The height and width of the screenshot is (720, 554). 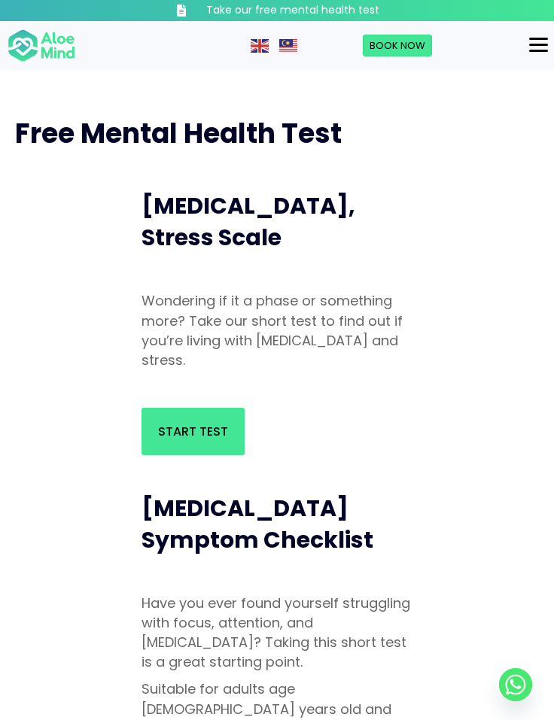 I want to click on img: Aloe mind Logo, so click(x=41, y=46).